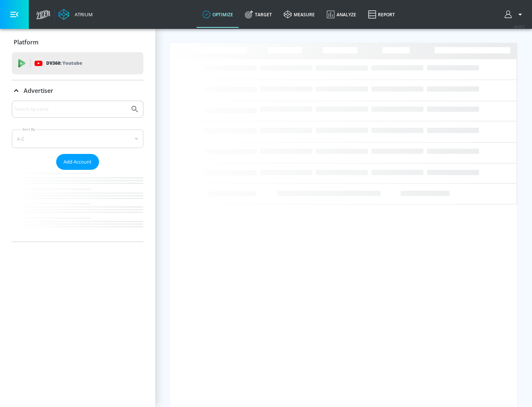  I want to click on p: DV360:, so click(64, 63).